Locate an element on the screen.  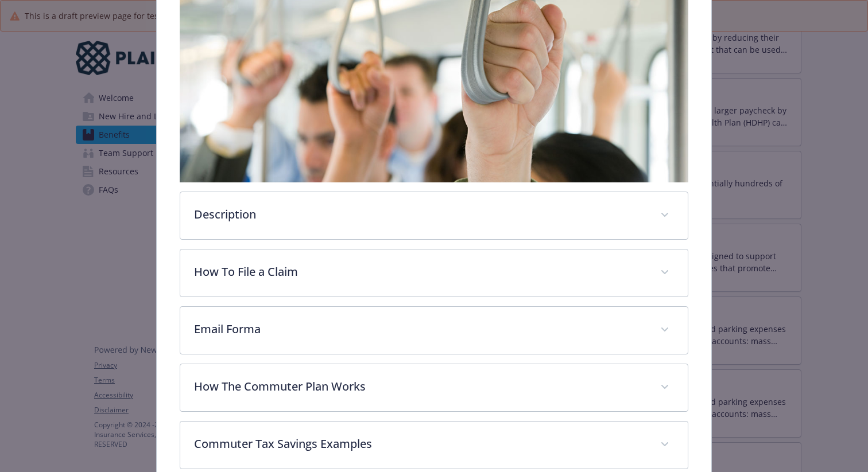
p: Email Forma is located at coordinates (420, 330).